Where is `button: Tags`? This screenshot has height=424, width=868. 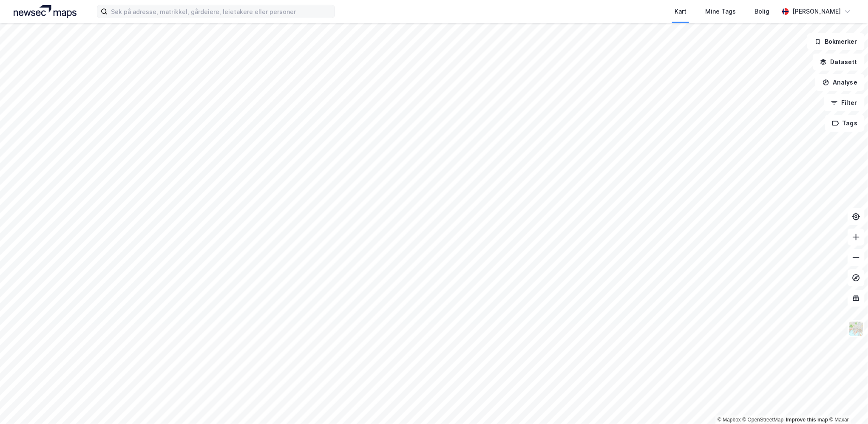 button: Tags is located at coordinates (845, 123).